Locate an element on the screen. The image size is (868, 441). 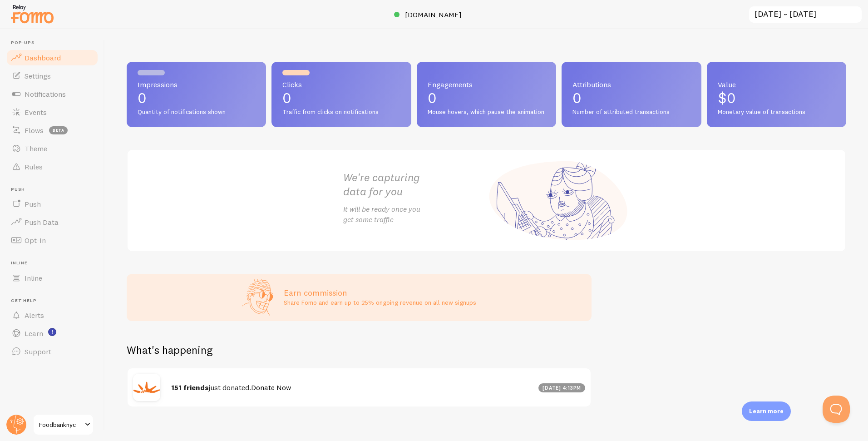
a: Opt-In is located at coordinates (52, 240).